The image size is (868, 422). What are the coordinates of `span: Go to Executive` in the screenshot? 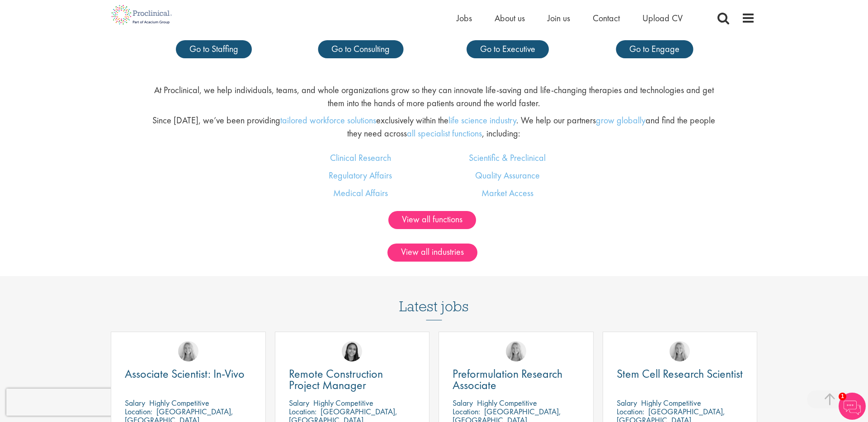 It's located at (508, 49).